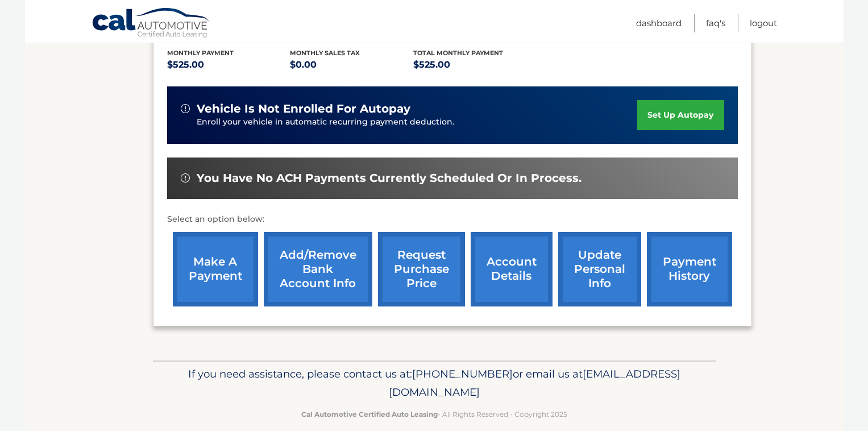 Image resolution: width=868 pixels, height=431 pixels. What do you see at coordinates (716, 23) in the screenshot?
I see `a: FAQ's` at bounding box center [716, 23].